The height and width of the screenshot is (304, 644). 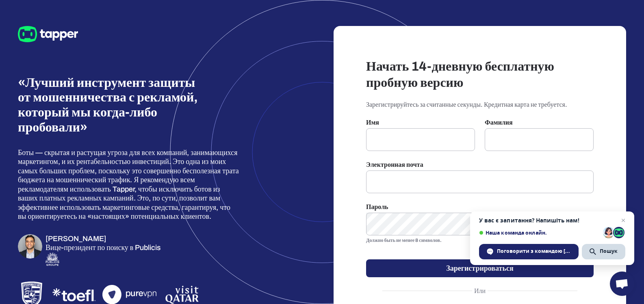 What do you see at coordinates (552, 221) in the screenshot?
I see `span: У вас є запитання? Напишіть нам!` at bounding box center [552, 221].